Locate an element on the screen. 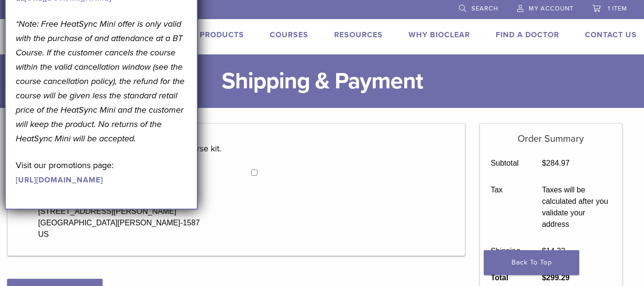 This screenshot has width=644, height=286. a: Resources is located at coordinates (358, 35).